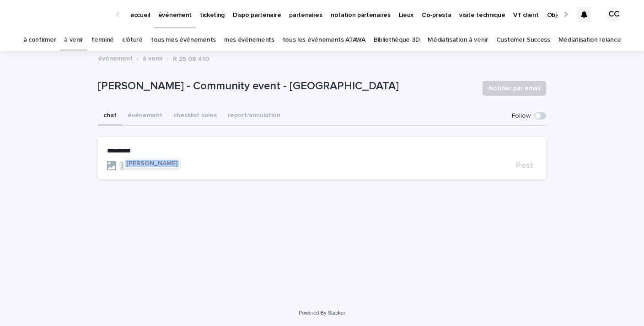 The image size is (644, 326). Describe the element at coordinates (514, 89) in the screenshot. I see `button: Notifier par email` at that location.